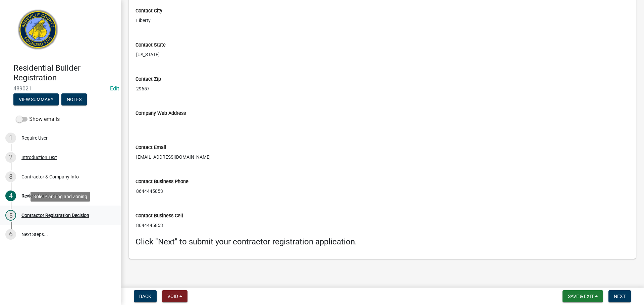  I want to click on wm-modal-confirm: Notes, so click(74, 100).